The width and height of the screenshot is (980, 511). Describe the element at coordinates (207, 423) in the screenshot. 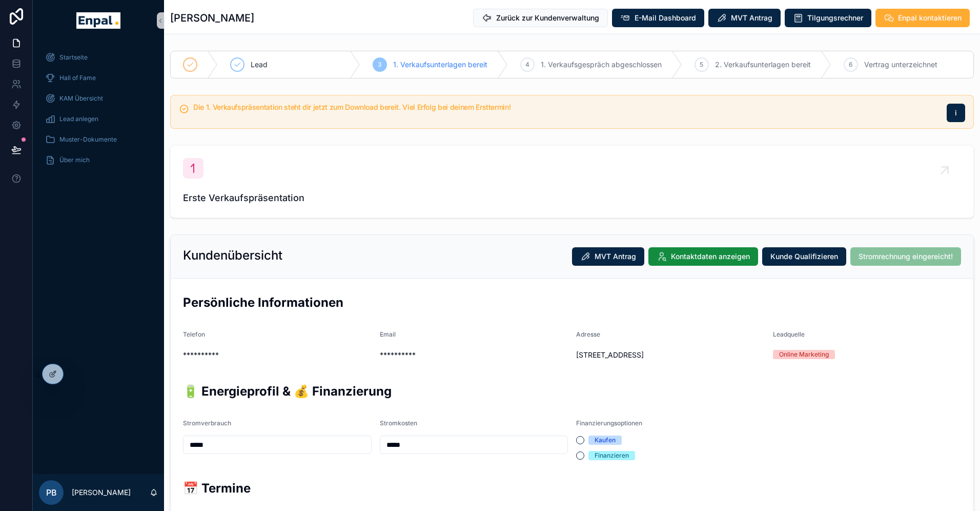

I see `span: Stromverbrauch` at that location.